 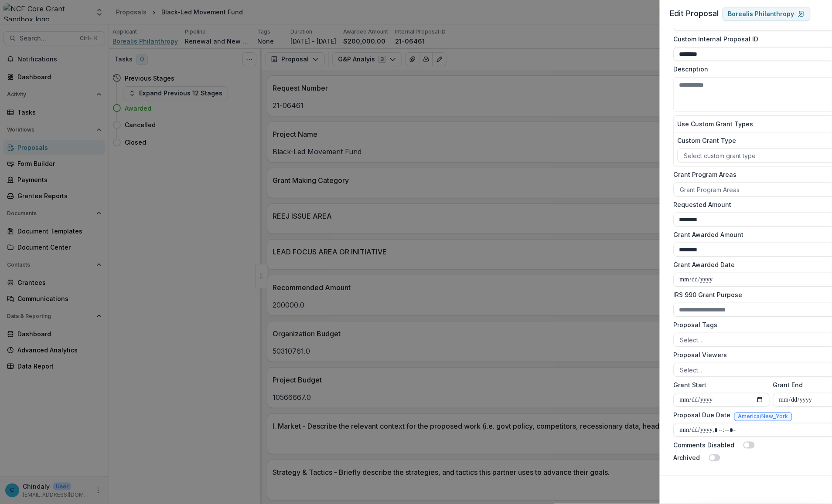 What do you see at coordinates (704, 445) in the screenshot?
I see `label: Comments Disabled` at bounding box center [704, 445].